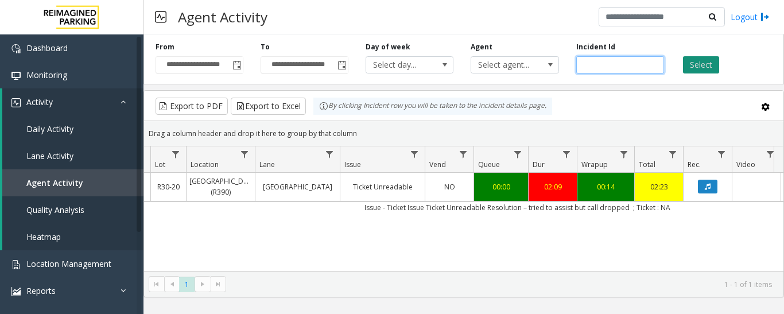 Image resolution: width=784 pixels, height=314 pixels. I want to click on label: To, so click(265, 47).